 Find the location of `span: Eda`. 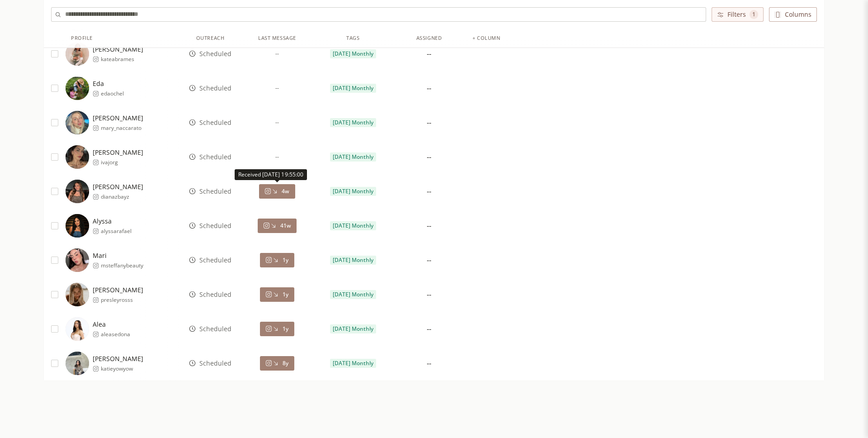

span: Eda is located at coordinates (108, 84).